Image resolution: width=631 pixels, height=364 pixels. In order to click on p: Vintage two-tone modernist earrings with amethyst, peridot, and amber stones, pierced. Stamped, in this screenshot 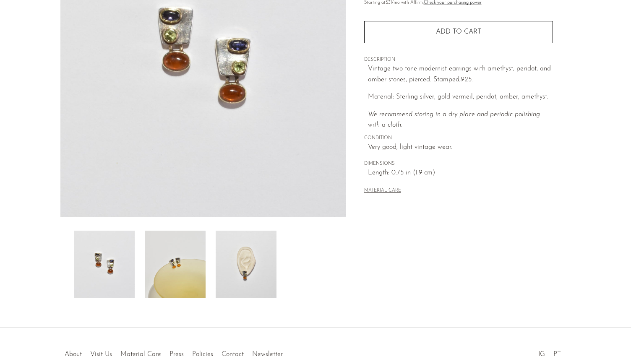, I will do `click(461, 74)`.